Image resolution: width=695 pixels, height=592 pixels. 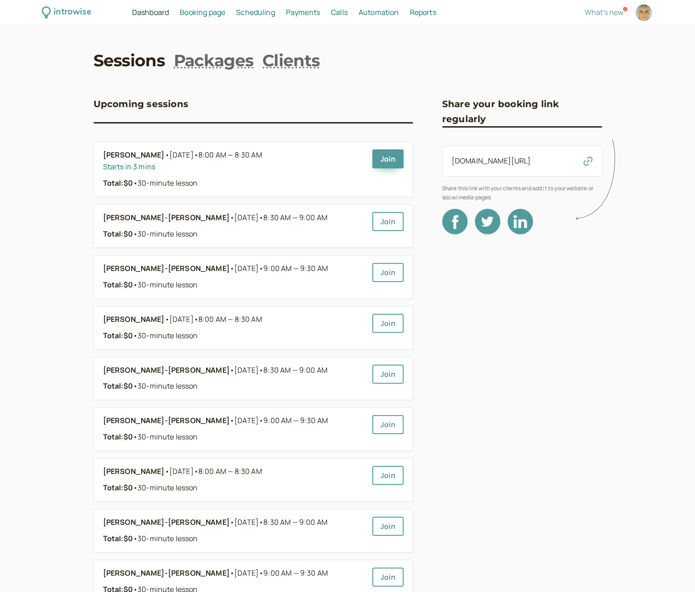 I want to click on span: Scheduling, so click(x=256, y=12).